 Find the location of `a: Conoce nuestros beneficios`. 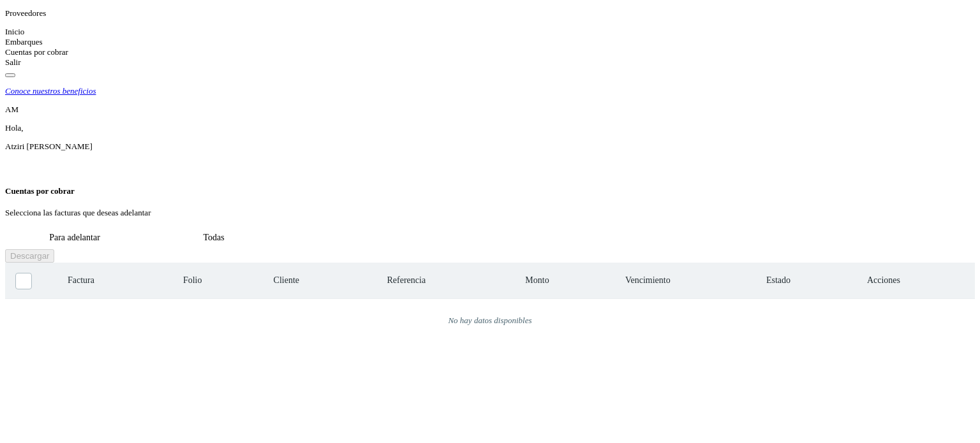

a: Conoce nuestros beneficios is located at coordinates (490, 91).